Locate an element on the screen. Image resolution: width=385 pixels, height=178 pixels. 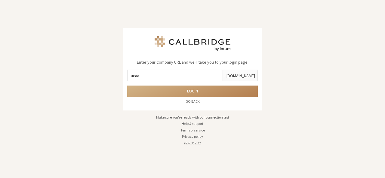
li: v2.6.352.12 is located at coordinates (192, 143).